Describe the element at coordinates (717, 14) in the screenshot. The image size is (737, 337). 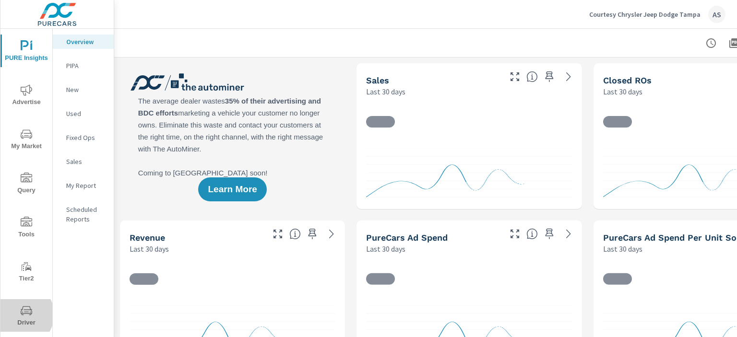
I see `div: AS` at that location.